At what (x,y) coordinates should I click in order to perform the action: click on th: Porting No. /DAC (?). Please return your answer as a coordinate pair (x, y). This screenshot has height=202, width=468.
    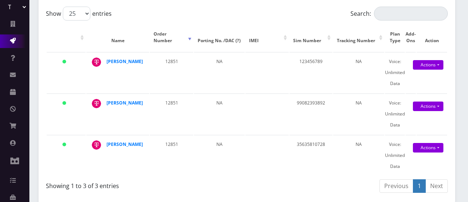
    Looking at the image, I should click on (219, 37).